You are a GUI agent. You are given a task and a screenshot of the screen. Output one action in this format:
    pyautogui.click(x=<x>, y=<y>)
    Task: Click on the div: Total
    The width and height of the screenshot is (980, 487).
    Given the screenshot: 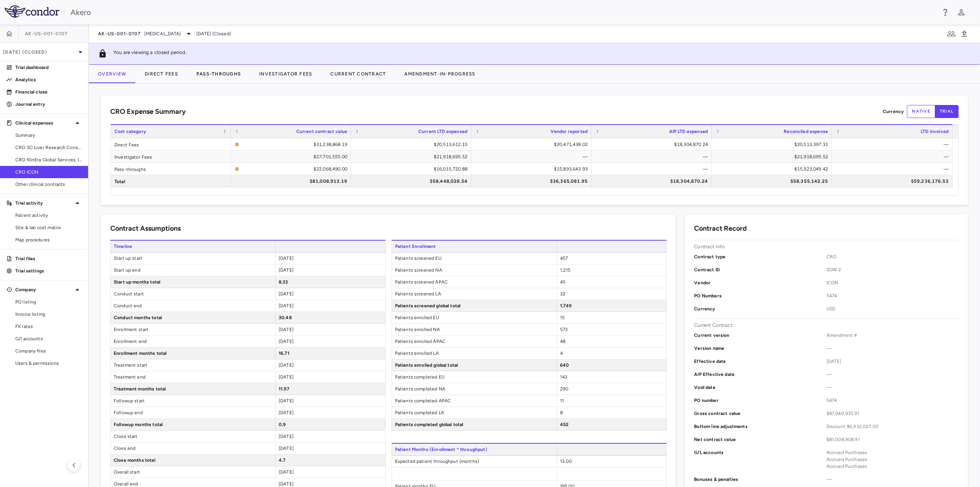 What is the action you would take?
    pyautogui.click(x=170, y=181)
    